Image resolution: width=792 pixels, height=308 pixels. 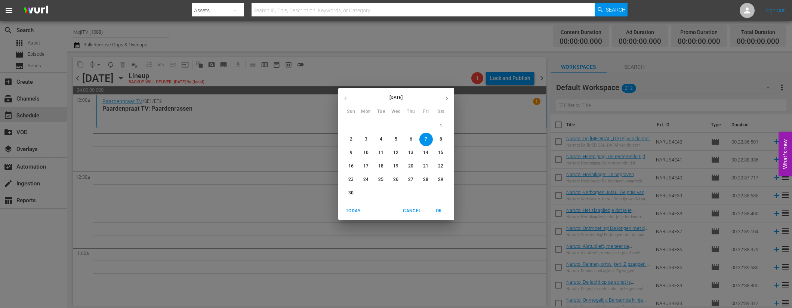 What do you see at coordinates (441, 139) in the screenshot?
I see `button: 8` at bounding box center [441, 139].